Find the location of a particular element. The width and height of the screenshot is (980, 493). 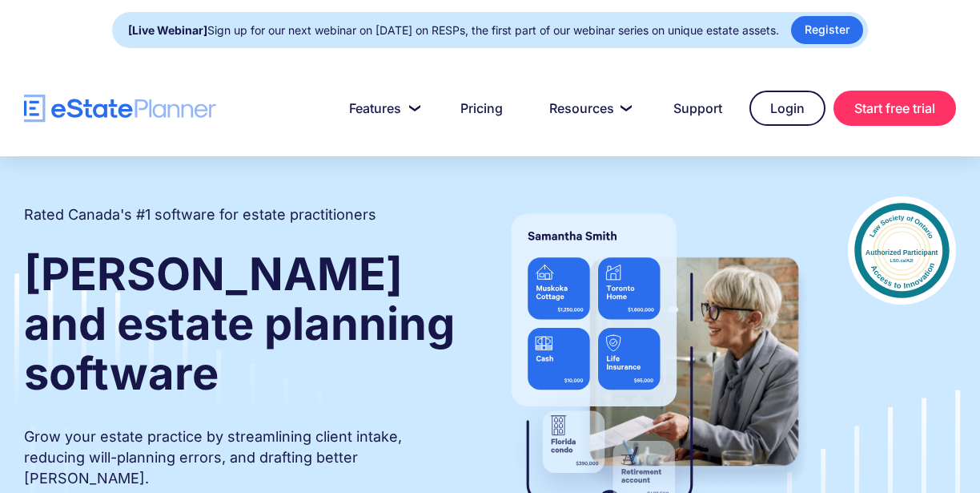

a: Support is located at coordinates (698, 108).